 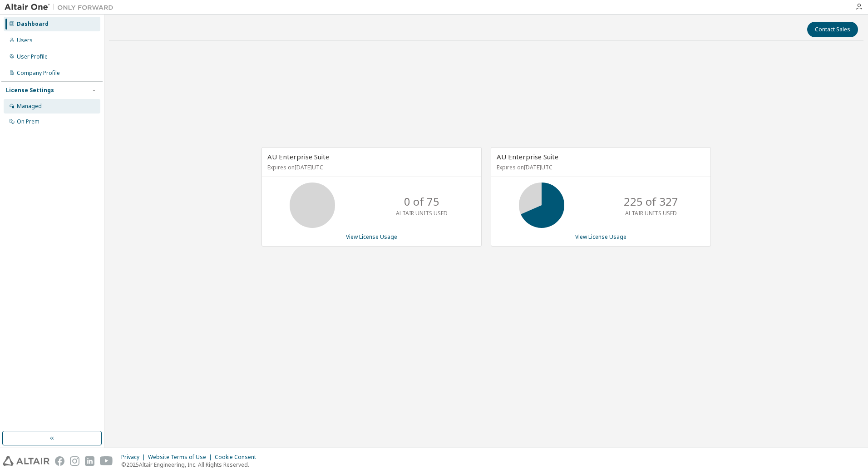 What do you see at coordinates (833, 29) in the screenshot?
I see `button: Contact Sales` at bounding box center [833, 29].